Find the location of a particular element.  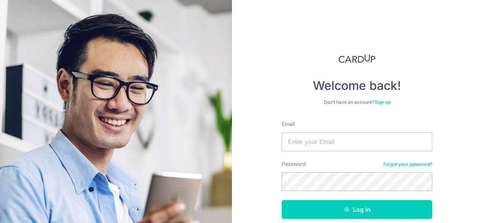

label: Email is located at coordinates (288, 124).